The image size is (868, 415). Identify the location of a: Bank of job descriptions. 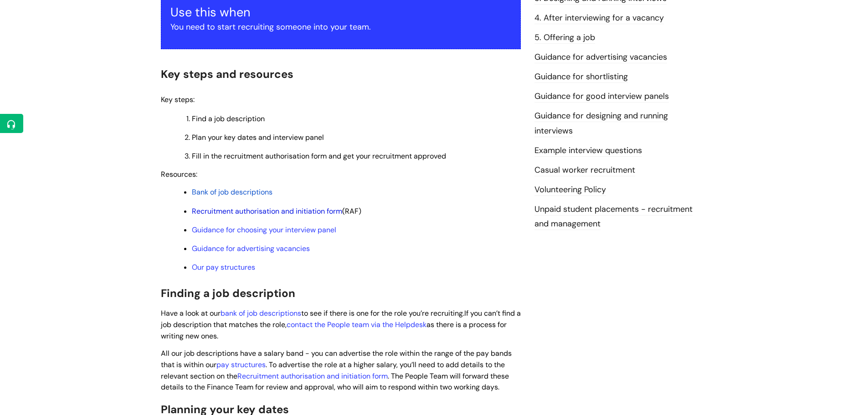
(232, 191).